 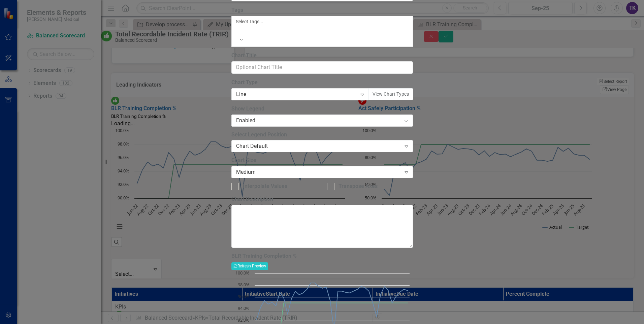 I want to click on label: Chart Type, so click(x=322, y=83).